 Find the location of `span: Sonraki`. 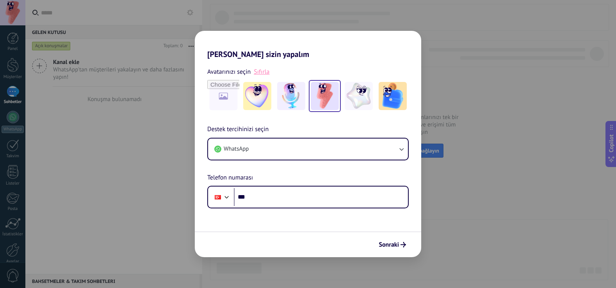

span: Sonraki is located at coordinates (389, 245).